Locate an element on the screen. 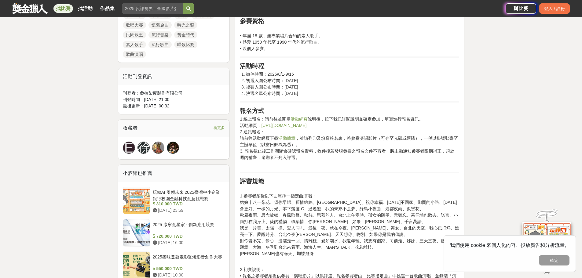 Image resolution: width=582 pixels, height=278 pixels. span: 我們使用 cookie 來個人化內容、投放廣告和分析流量。 is located at coordinates (509, 245).